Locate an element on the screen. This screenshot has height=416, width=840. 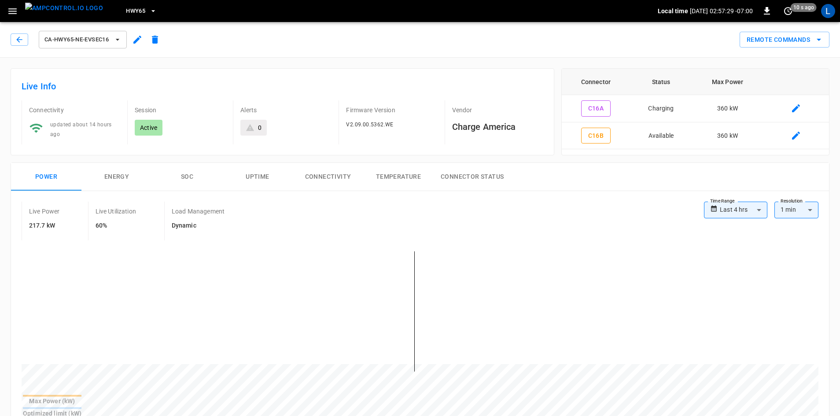
p: Vendor is located at coordinates (497, 110).